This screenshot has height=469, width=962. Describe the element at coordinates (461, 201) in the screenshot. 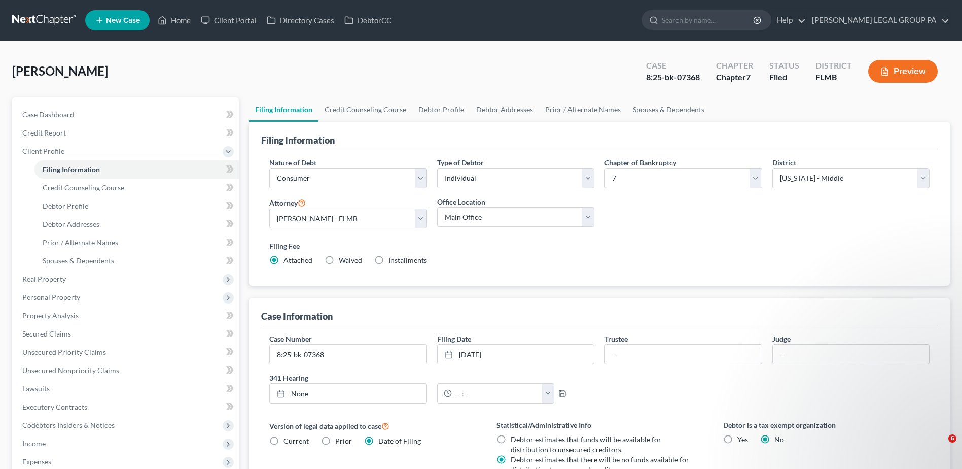

I see `label: Office Location` at that location.